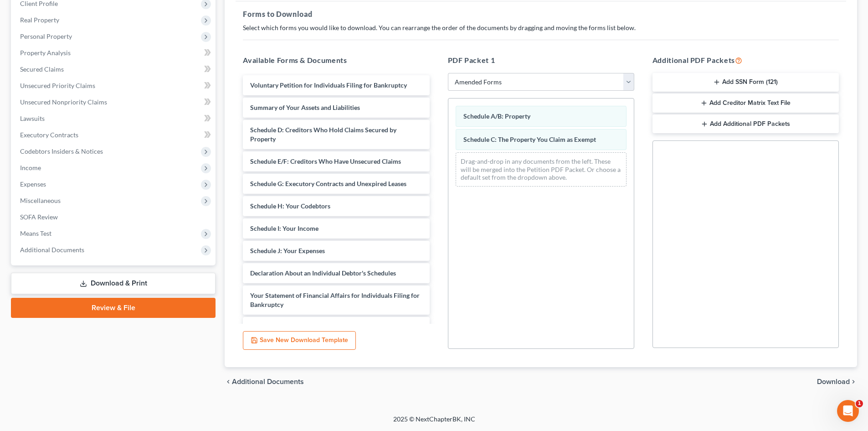  I want to click on span: SOFA Review, so click(39, 216).